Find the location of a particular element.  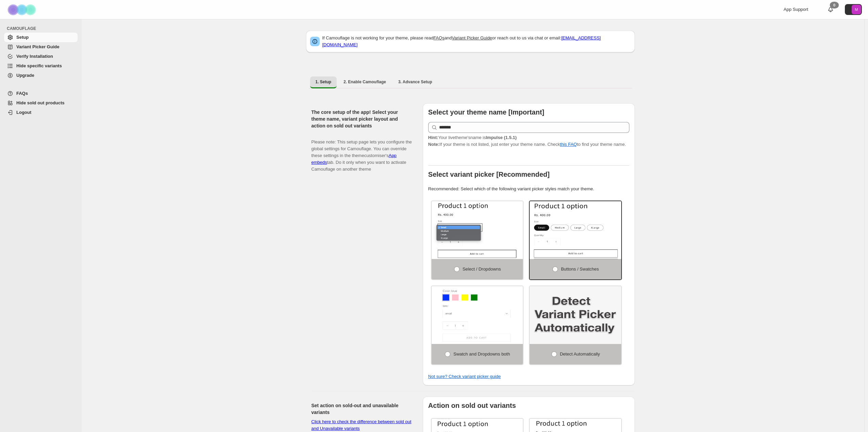

span: Your live theme's name is is located at coordinates (473, 138).